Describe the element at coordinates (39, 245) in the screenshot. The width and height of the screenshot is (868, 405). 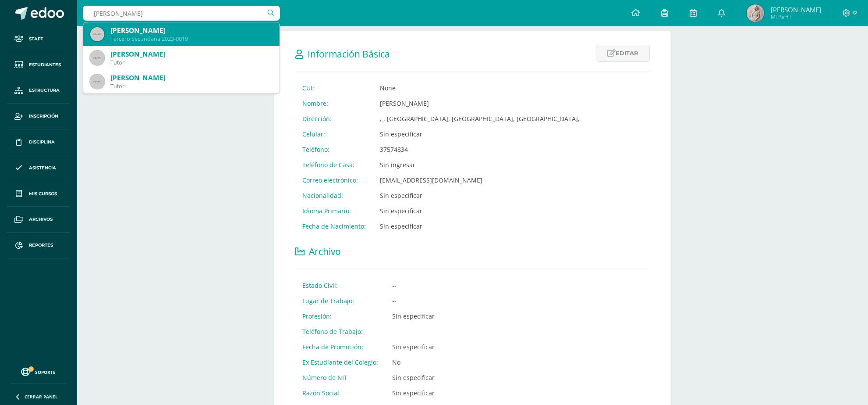
I see `a: Reportes` at that location.